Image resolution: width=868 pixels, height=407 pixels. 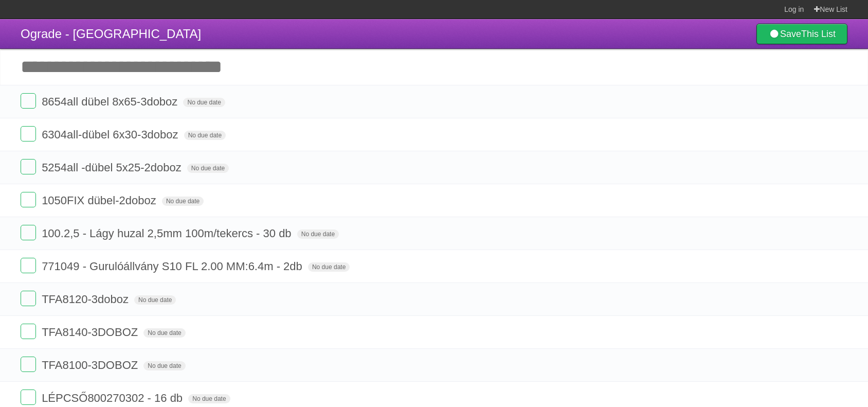 I want to click on b: This List, so click(x=818, y=34).